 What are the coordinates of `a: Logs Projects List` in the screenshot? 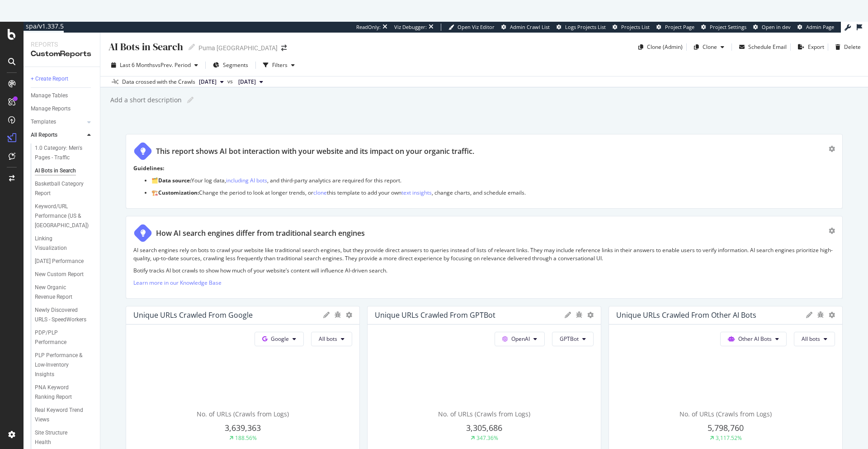 It's located at (581, 27).